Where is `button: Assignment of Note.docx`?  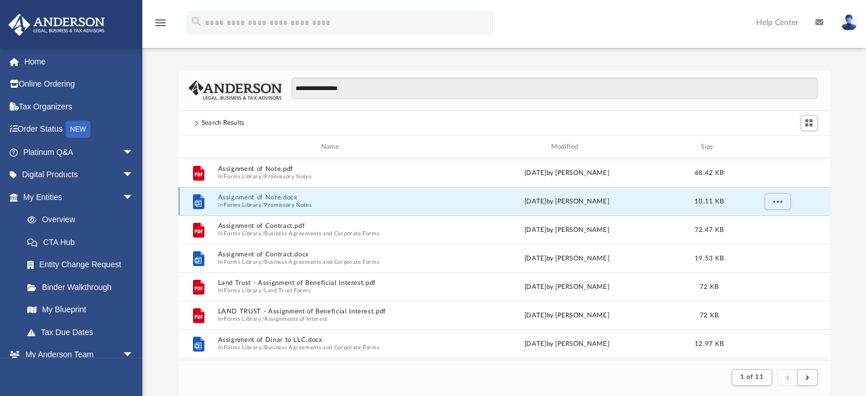
button: Assignment of Note.docx is located at coordinates (332, 198).